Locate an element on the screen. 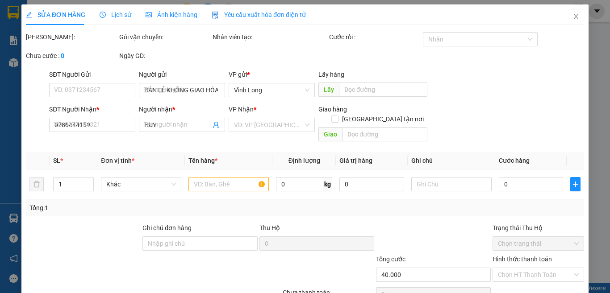  div: Người gửi is located at coordinates (182, 75).